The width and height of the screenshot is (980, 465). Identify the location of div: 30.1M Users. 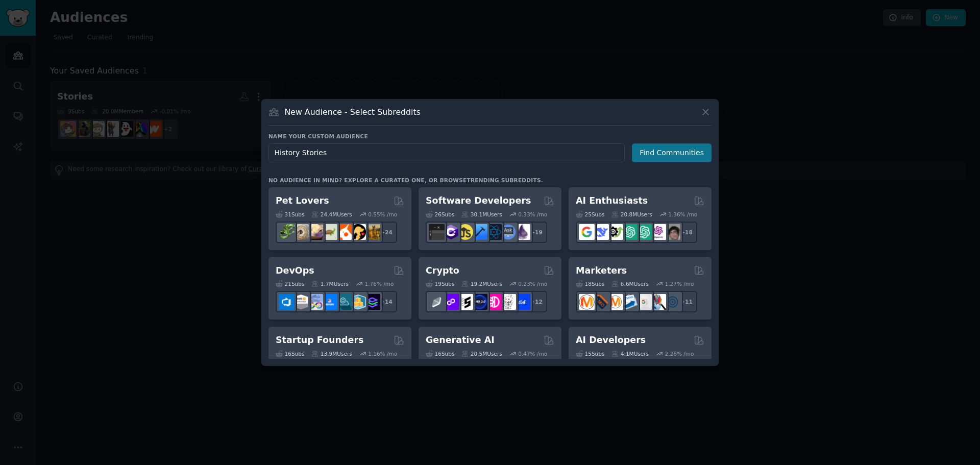
(482, 215).